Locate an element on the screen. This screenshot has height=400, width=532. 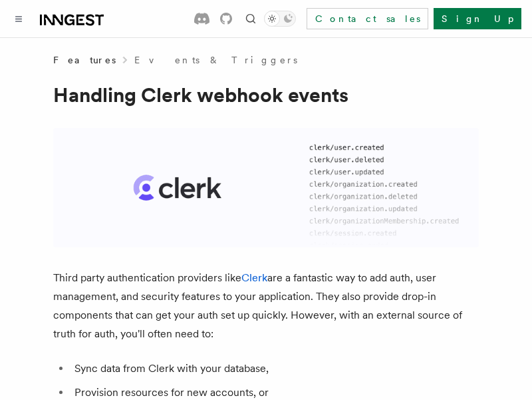
span: Features is located at coordinates (85, 60).